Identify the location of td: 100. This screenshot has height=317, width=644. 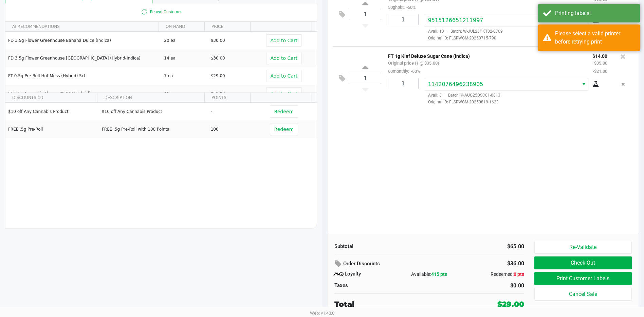
(230, 129).